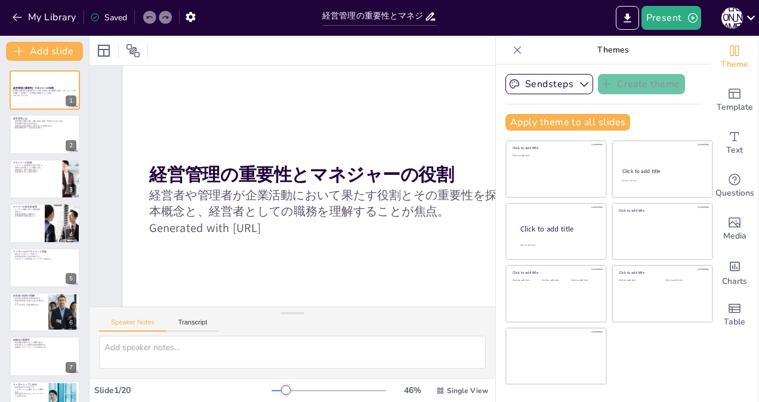 This screenshot has width=759, height=402. I want to click on p: 資源を効果的に活用するための計画を立てる。, so click(29, 301).